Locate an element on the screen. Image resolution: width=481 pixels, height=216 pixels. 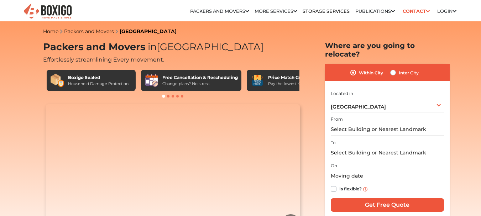
label: On is located at coordinates (334, 166).